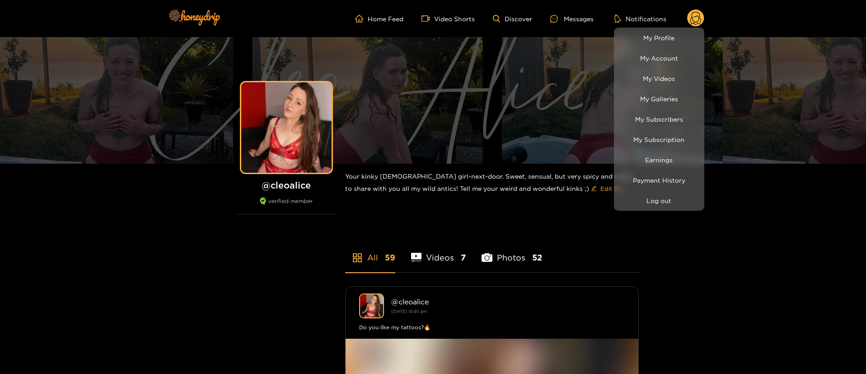 This screenshot has height=374, width=866. What do you see at coordinates (659, 200) in the screenshot?
I see `button: Log out` at bounding box center [659, 200].